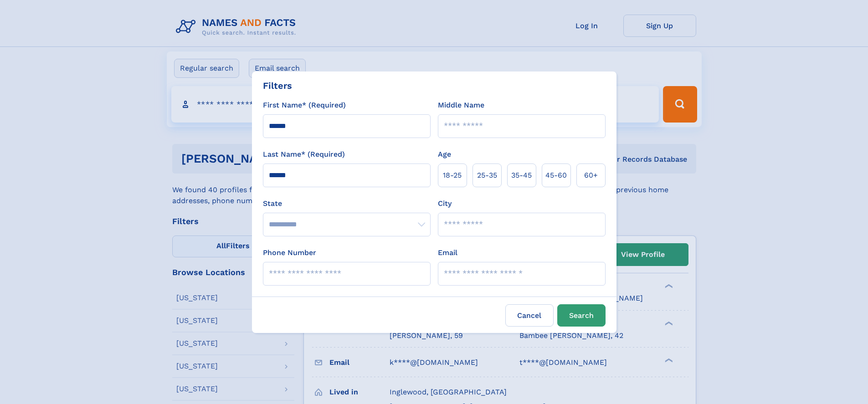 The width and height of the screenshot is (868, 404). What do you see at coordinates (452, 175) in the screenshot?
I see `span: 18‑25` at bounding box center [452, 175].